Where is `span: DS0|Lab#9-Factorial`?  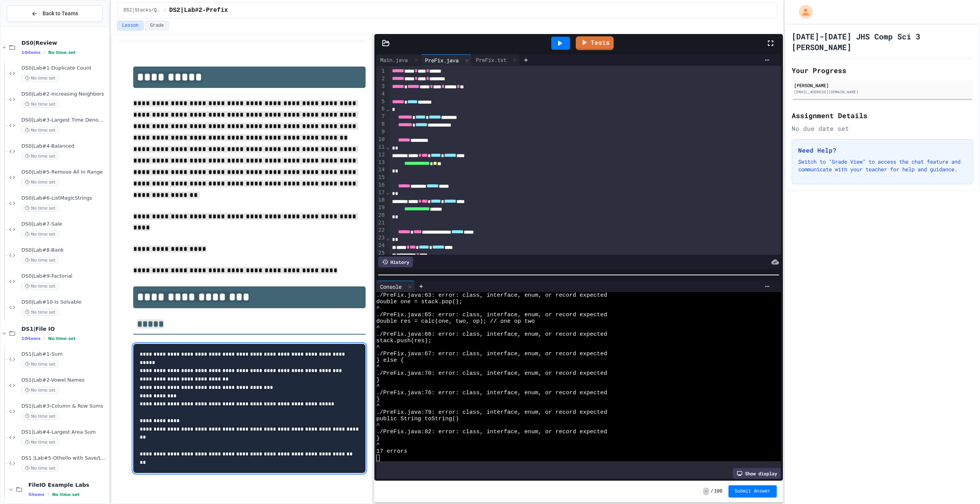
span: DS0|Lab#9-Factorial is located at coordinates (65, 276).